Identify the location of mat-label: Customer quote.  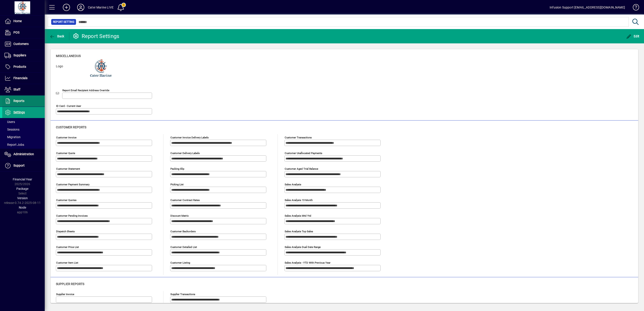
(66, 153).